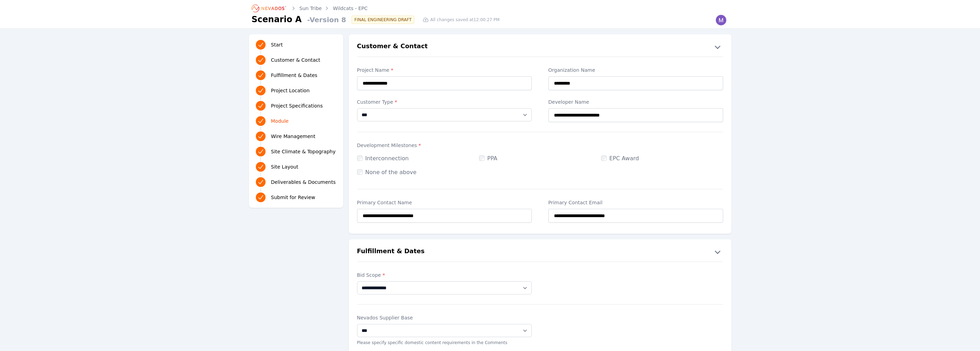  What do you see at coordinates (635, 102) in the screenshot?
I see `label: Developer Name` at bounding box center [635, 102].